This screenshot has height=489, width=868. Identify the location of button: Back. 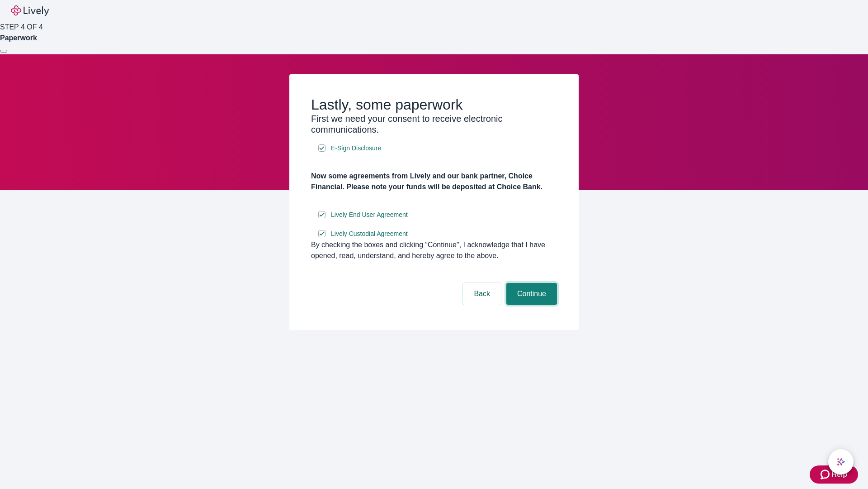
(482, 293).